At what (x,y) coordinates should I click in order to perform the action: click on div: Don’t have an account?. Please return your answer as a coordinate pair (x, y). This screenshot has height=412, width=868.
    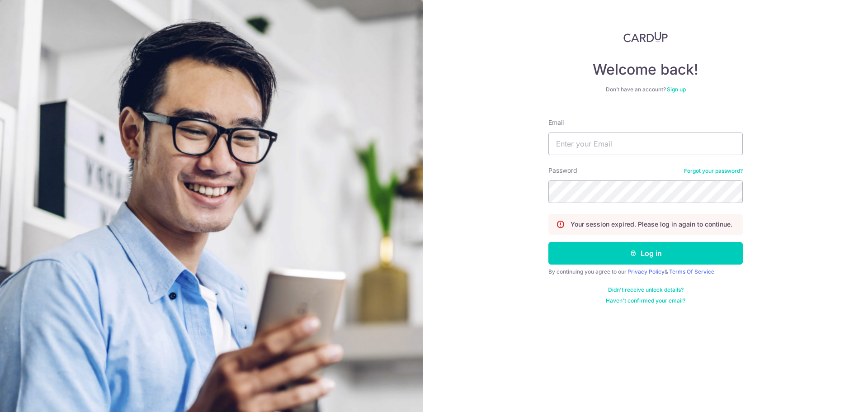
    Looking at the image, I should click on (646, 89).